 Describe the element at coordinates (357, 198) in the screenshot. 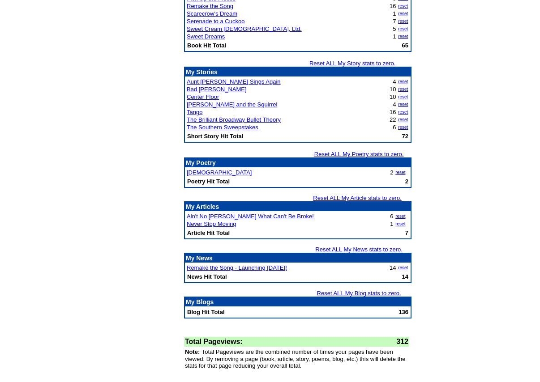

I see `a: Reset ALL My Article stats to zero.` at that location.